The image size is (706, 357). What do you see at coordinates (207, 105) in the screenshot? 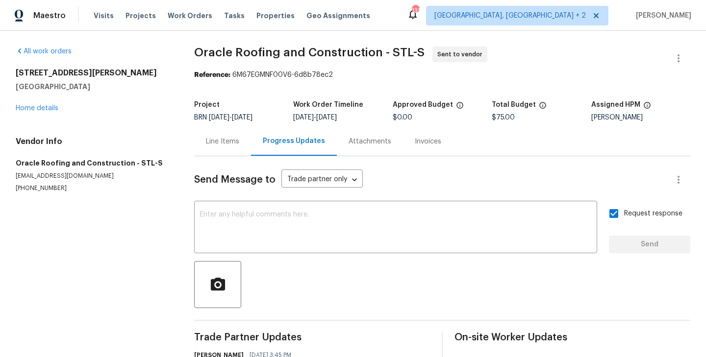
I see `h5: Project` at bounding box center [207, 105].